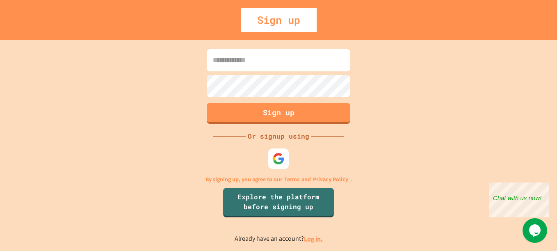 This screenshot has height=251, width=557. Describe the element at coordinates (291, 179) in the screenshot. I see `a: Terms` at that location.